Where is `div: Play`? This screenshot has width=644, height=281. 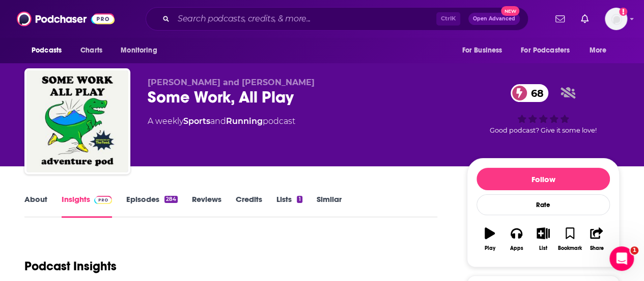
div: Play is located at coordinates (490, 248).